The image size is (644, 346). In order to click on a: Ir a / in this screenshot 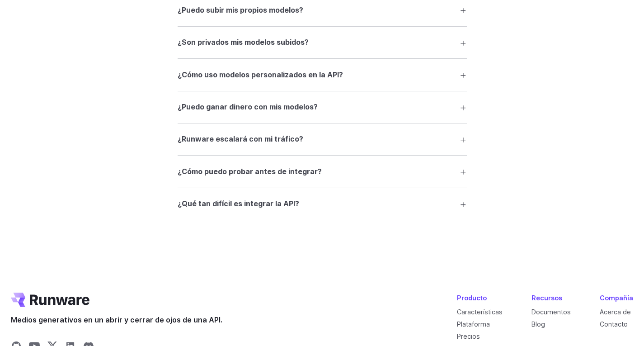, I will do `click(50, 299)`.